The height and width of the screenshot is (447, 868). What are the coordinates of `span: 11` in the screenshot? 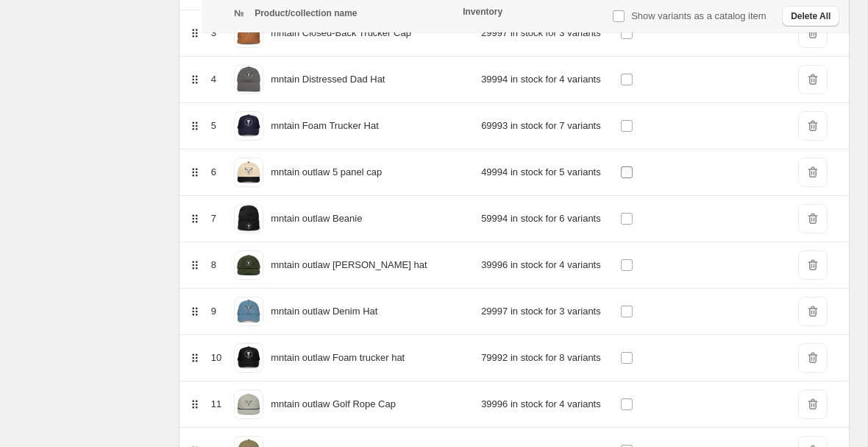 It's located at (216, 404).